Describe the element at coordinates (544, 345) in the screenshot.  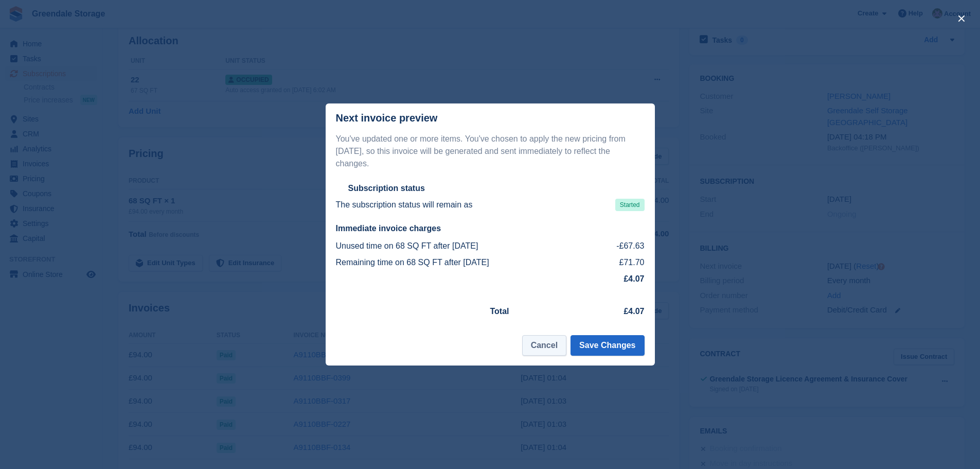
I see `button: Cancel` at that location.